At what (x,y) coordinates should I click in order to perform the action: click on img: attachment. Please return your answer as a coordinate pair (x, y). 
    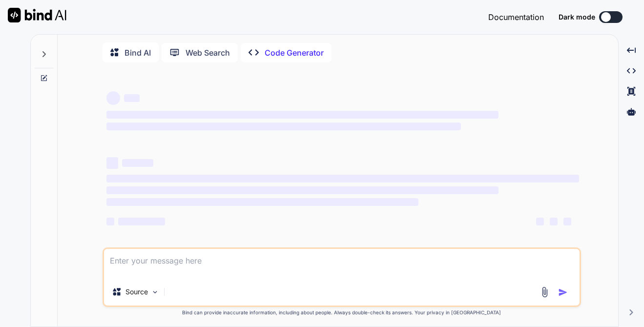
    Looking at the image, I should click on (545, 292).